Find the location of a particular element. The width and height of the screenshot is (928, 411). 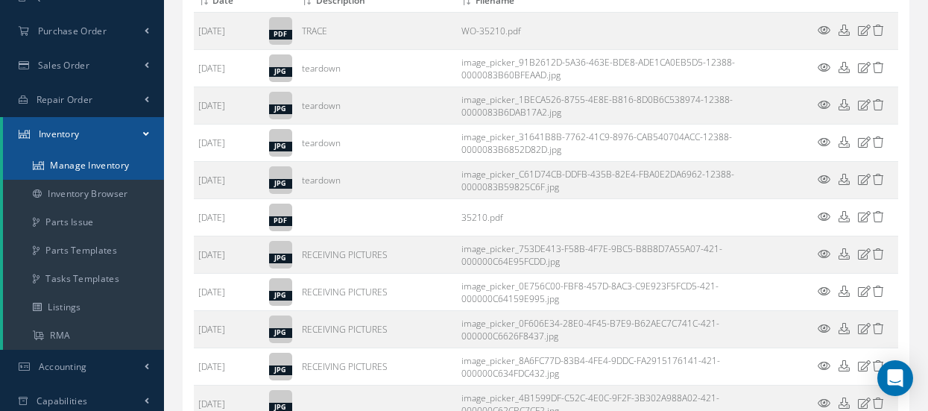

td: TRACE is located at coordinates (377, 31).